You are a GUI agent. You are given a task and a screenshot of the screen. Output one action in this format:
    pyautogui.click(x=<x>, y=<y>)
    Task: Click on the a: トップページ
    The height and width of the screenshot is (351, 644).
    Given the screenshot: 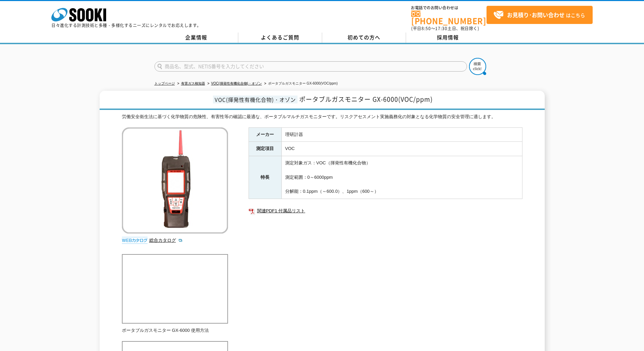 What is the action you would take?
    pyautogui.click(x=165, y=83)
    